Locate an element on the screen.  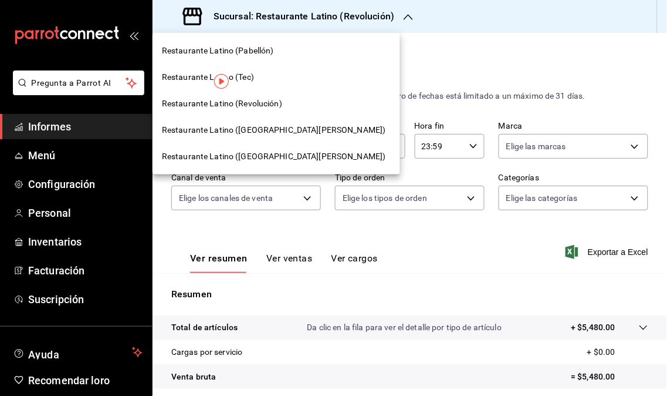
font: Restaurante Latino (Pabellón) is located at coordinates (218, 50).